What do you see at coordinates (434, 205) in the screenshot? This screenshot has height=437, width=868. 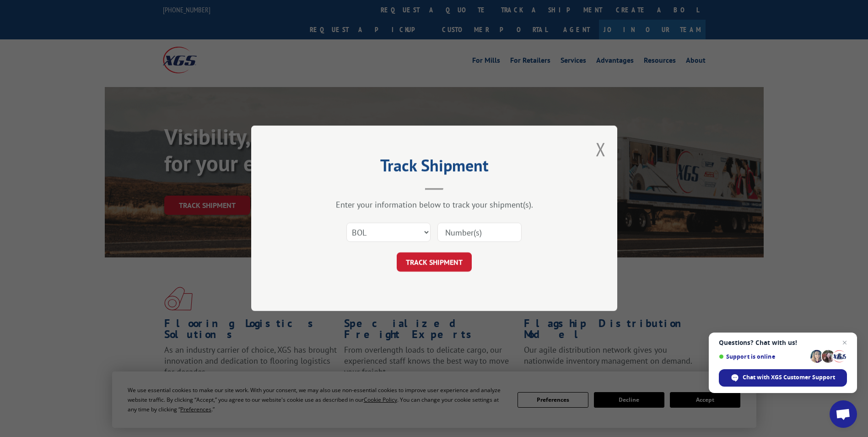 I see `div: Enter your information below to track your shipment(s).` at bounding box center [434, 205].